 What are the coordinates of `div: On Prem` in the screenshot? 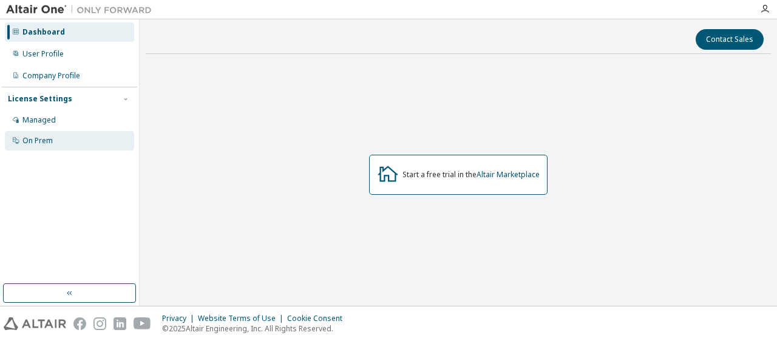 It's located at (38, 141).